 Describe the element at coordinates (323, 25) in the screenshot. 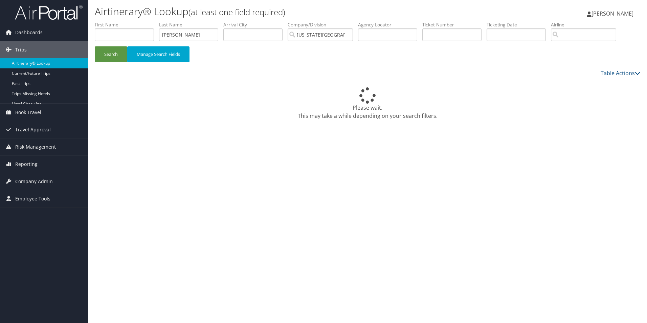

I see `label: Company/Division` at that location.